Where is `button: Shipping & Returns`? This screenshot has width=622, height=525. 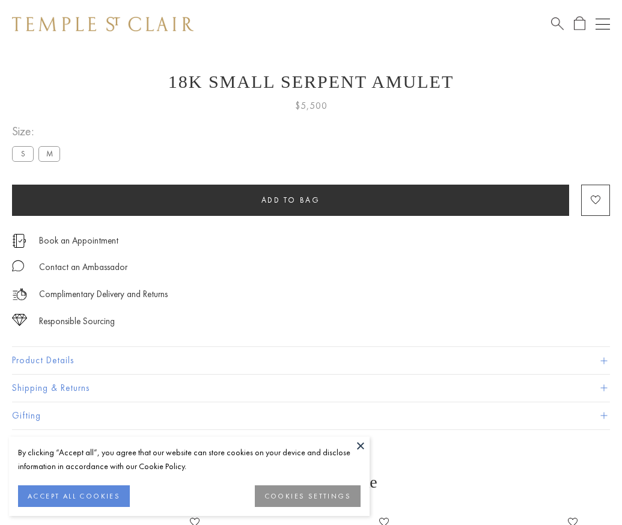
button: Shipping & Returns is located at coordinates (311, 388).